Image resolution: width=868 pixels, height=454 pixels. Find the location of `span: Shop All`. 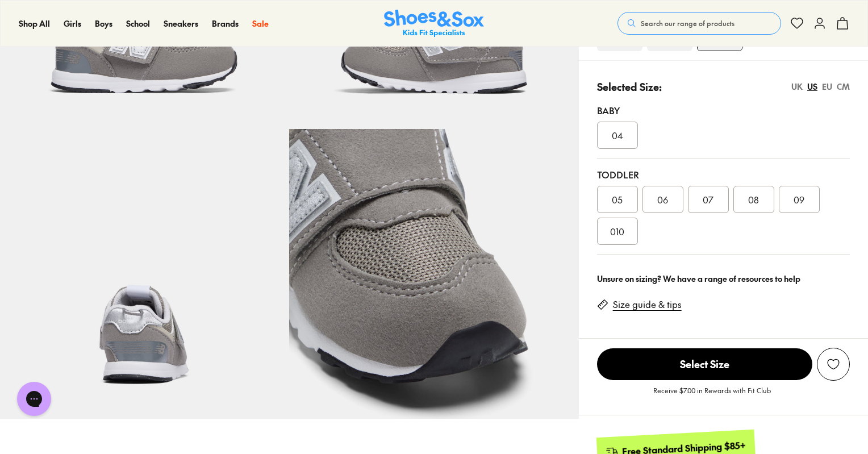

span: Shop All is located at coordinates (34, 23).